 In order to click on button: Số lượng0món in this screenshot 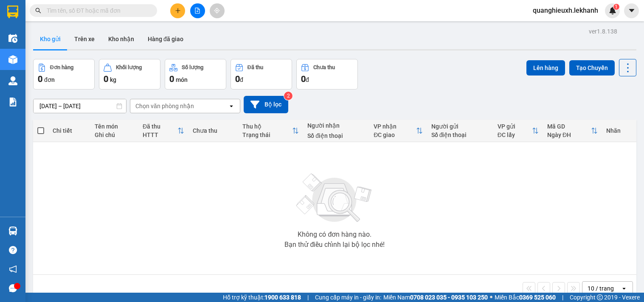, I will do `click(195, 74)`.